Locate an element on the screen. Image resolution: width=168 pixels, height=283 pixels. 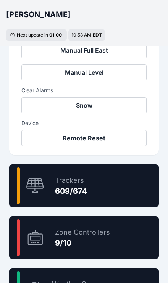
button: Snow is located at coordinates (84, 105).